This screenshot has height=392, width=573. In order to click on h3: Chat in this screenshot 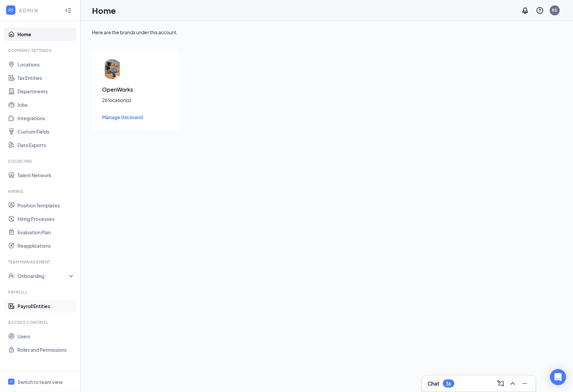, I will do `click(434, 383)`.